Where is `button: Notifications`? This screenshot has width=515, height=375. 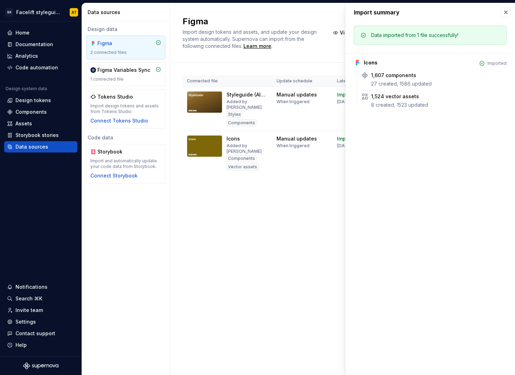 button: Notifications is located at coordinates (41, 287).